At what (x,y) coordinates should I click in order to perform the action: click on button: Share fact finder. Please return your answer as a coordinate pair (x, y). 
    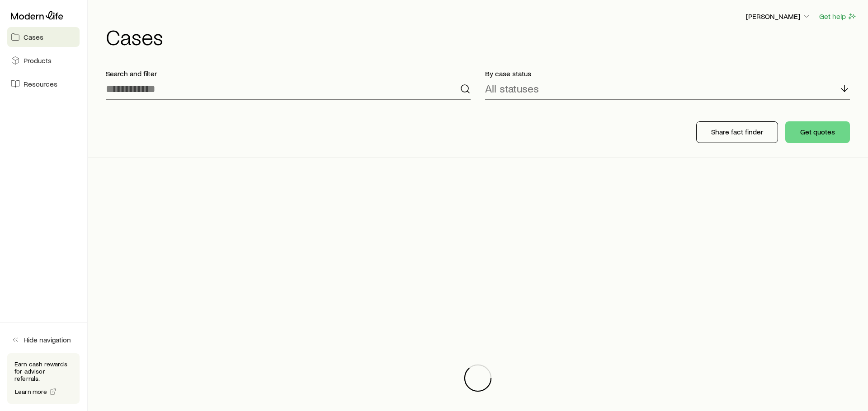
    Looking at the image, I should click on (737, 132).